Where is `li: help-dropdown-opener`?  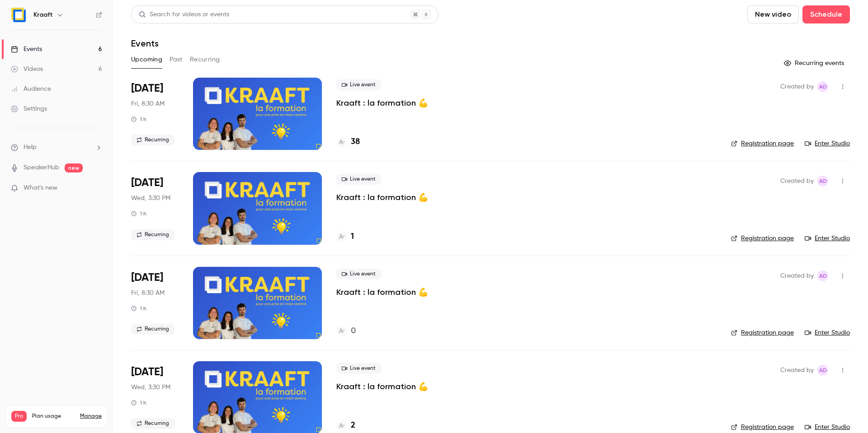
li: help-dropdown-opener is located at coordinates (57, 147).